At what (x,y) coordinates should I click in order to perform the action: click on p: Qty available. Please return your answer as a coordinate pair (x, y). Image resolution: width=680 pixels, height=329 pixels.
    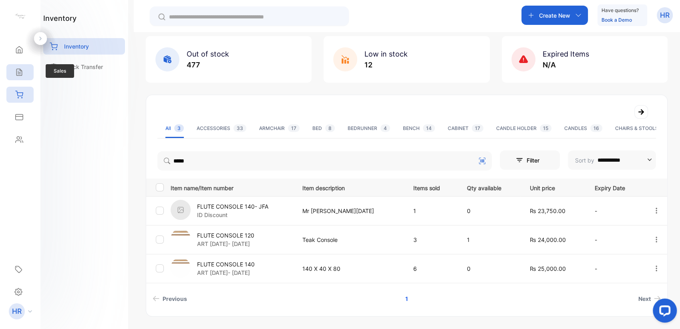
    Looking at the image, I should click on (490, 187).